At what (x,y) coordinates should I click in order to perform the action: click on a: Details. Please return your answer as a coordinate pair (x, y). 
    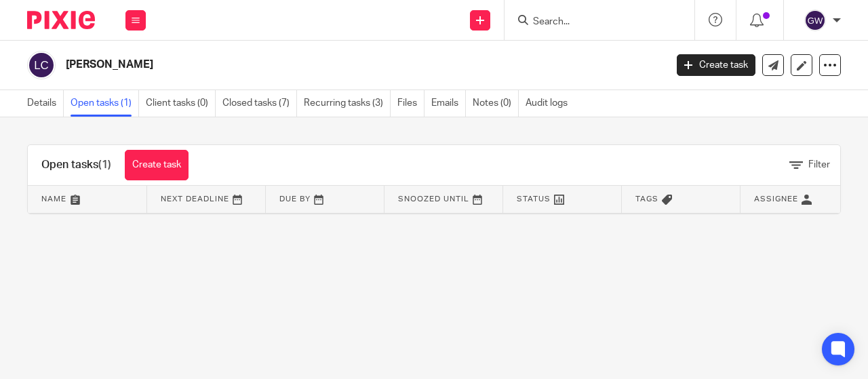
    Looking at the image, I should click on (45, 103).